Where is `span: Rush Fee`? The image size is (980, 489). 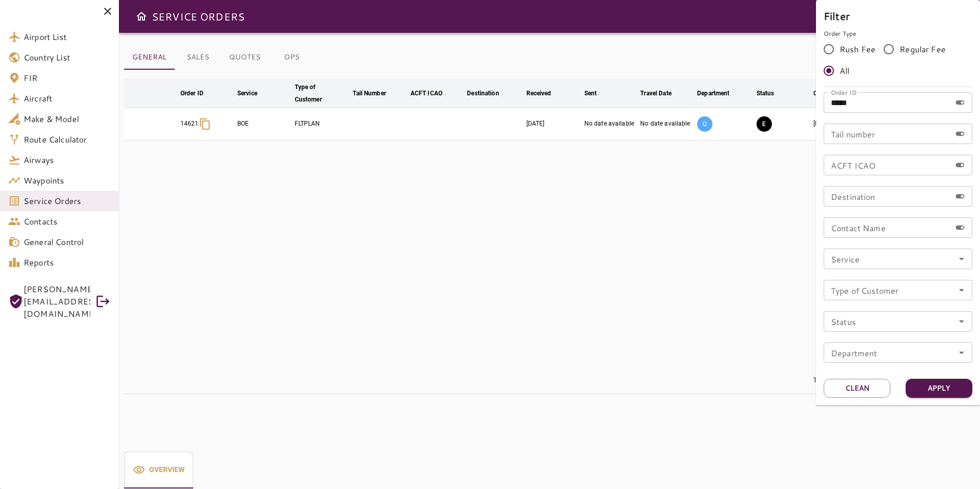 span: Rush Fee is located at coordinates (858, 49).